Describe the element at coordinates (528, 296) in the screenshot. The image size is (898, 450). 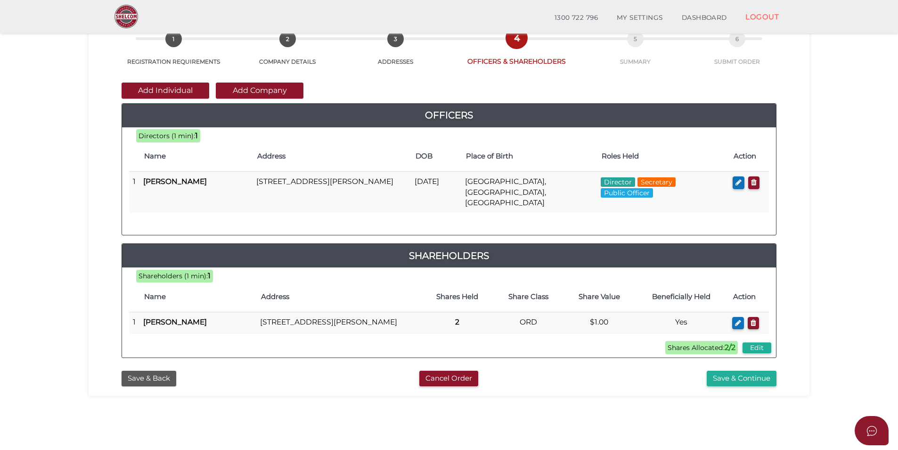
I see `h4: Share Class` at that location.